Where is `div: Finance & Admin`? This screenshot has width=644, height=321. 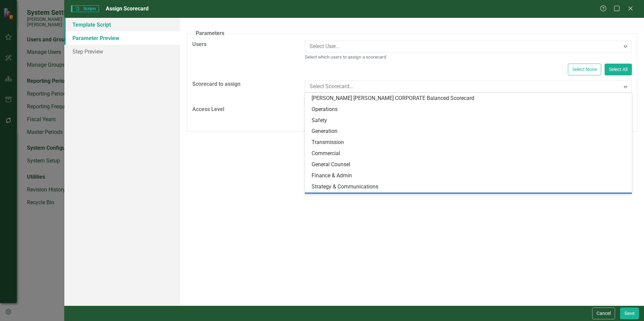
div: Finance & Admin is located at coordinates (470, 176).